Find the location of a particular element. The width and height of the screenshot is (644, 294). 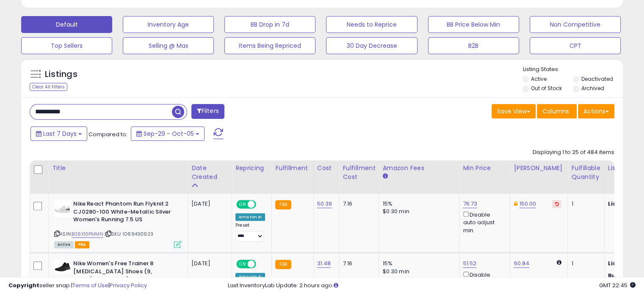

div: ASIN: is located at coordinates (118, 223).